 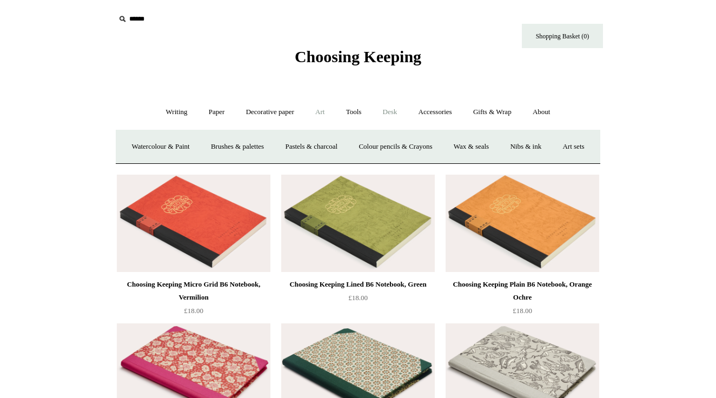 What do you see at coordinates (358, 60) in the screenshot?
I see `a: Choosing Keeping` at bounding box center [358, 60].